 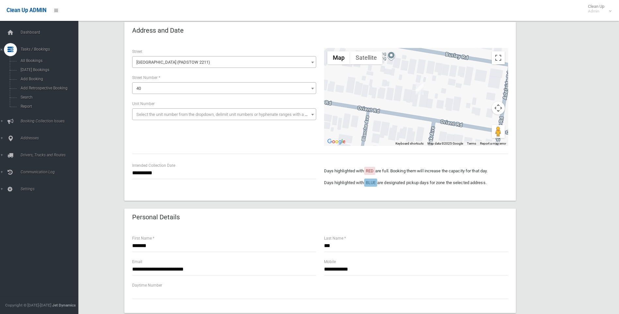 What do you see at coordinates (48, 79) in the screenshot?
I see `span: Add Booking` at bounding box center [48, 79].